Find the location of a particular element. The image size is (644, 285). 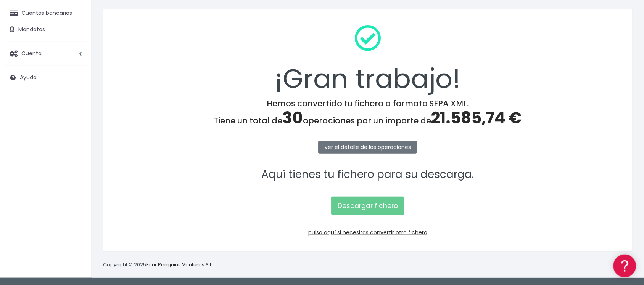

h4: Hemos convertido tu fichero a formato SEPA XML. Tiene un total de operaciones por un importe de is located at coordinates (368, 113).